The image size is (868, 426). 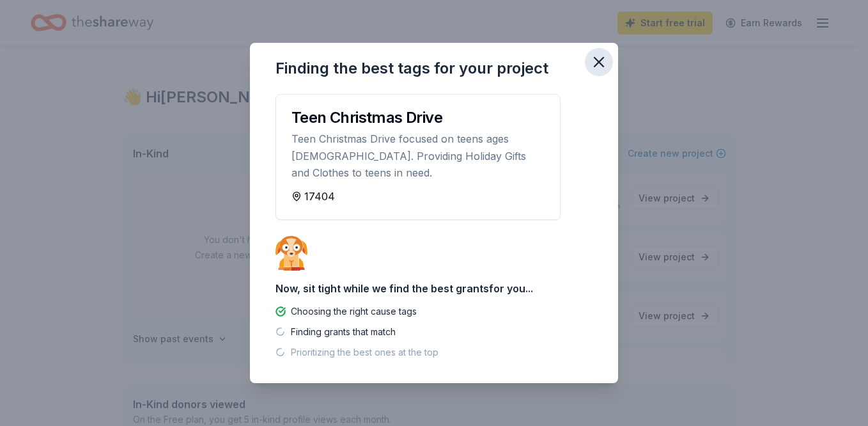 I want to click on div: 17404, so click(x=418, y=196).